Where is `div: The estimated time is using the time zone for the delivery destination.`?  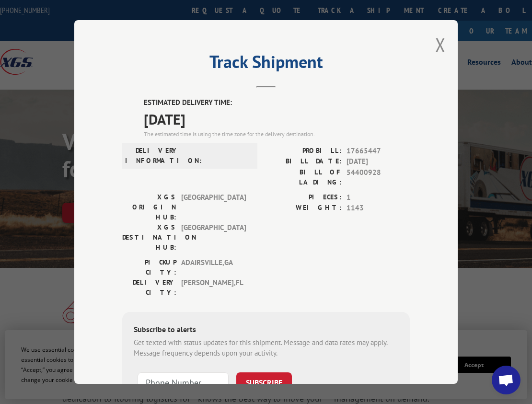 div: The estimated time is using the time zone for the delivery destination. is located at coordinates (277, 134).